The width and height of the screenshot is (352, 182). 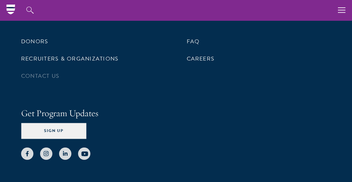 What do you see at coordinates (53, 130) in the screenshot?
I see `button: Sign Up` at bounding box center [53, 130].